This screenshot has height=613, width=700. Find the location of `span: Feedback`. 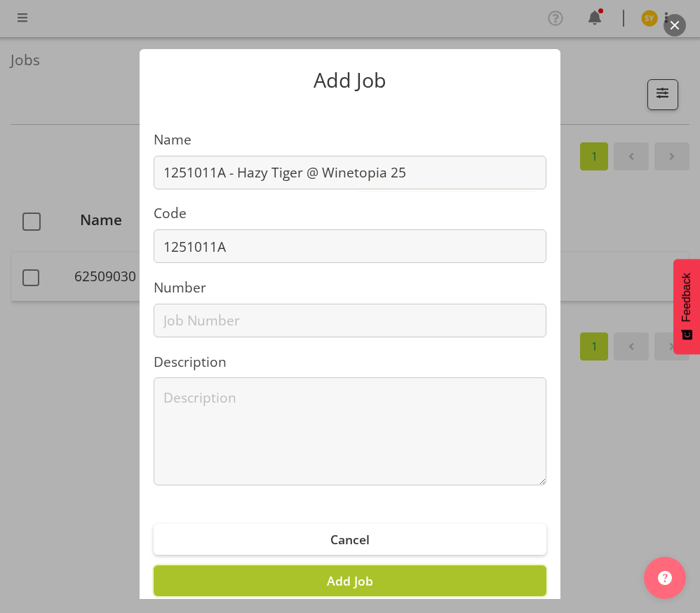

span: Feedback is located at coordinates (687, 297).